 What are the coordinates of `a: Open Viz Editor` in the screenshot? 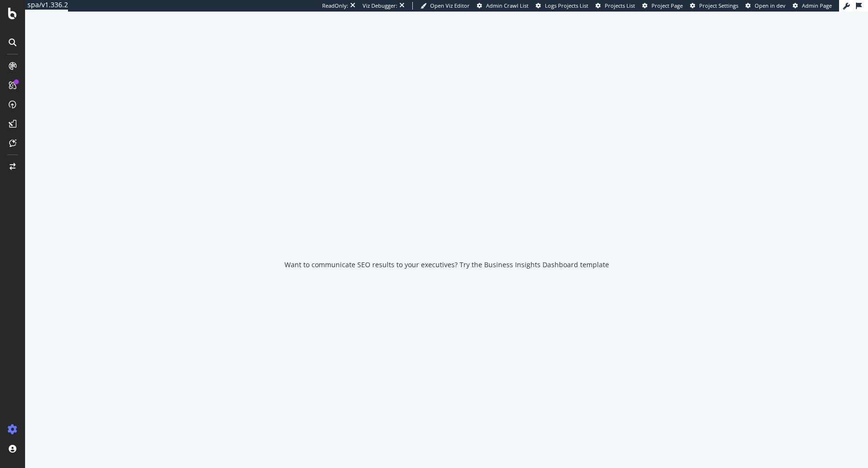 It's located at (445, 6).